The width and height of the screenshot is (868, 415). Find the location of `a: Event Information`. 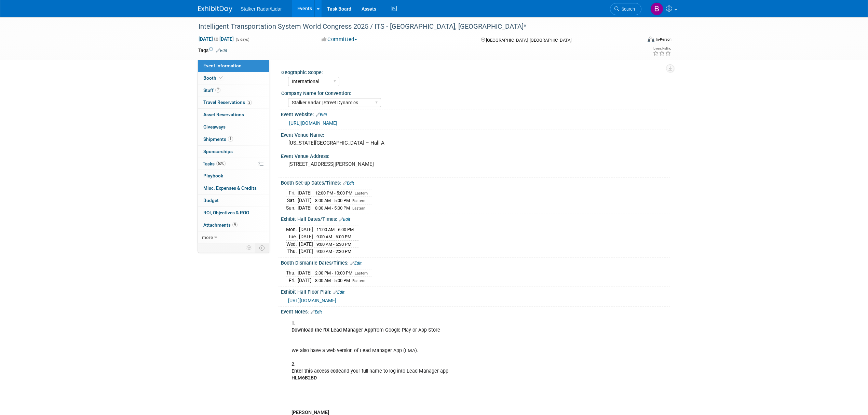

a: Event Information is located at coordinates (234, 66).